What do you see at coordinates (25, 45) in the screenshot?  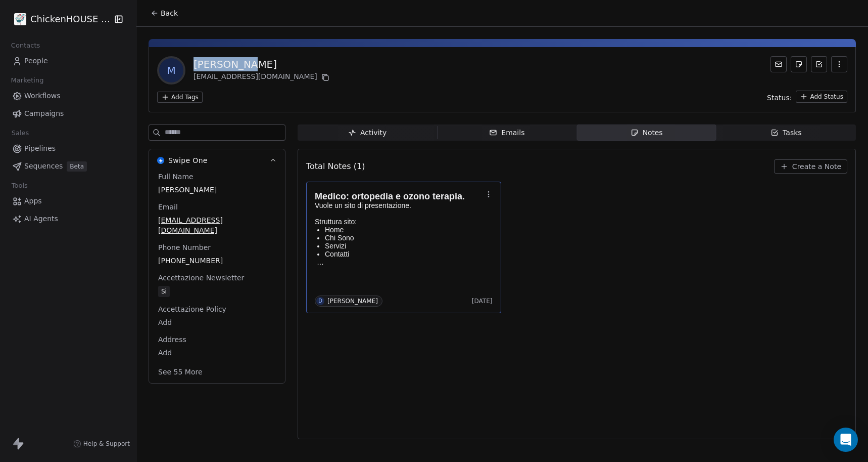 I see `span: Contacts` at bounding box center [25, 45].